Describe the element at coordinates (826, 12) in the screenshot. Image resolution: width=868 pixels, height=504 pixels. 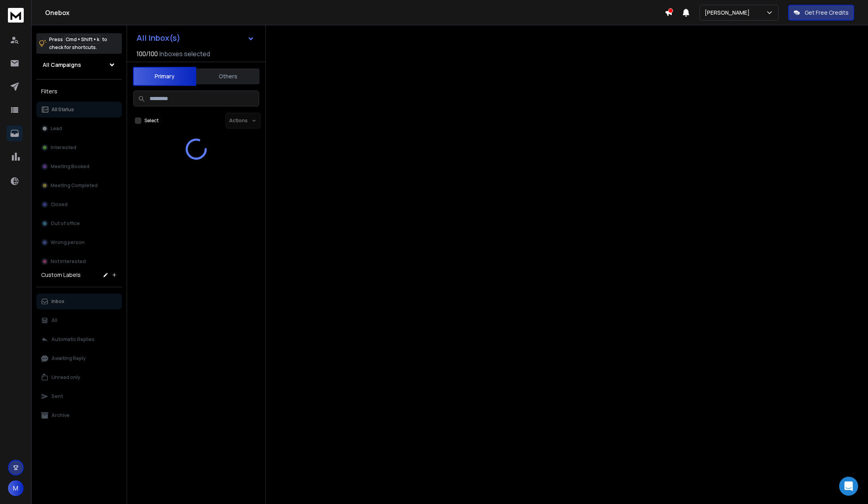
I see `p: Get Free Credits` at that location.